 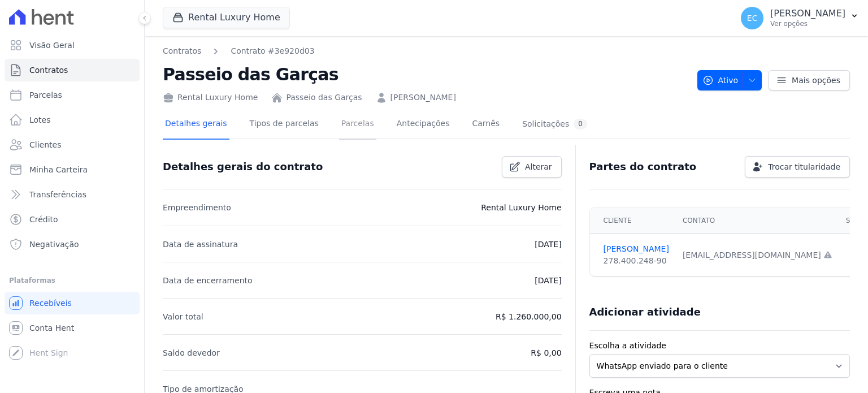 I want to click on a: Transferências, so click(x=72, y=194).